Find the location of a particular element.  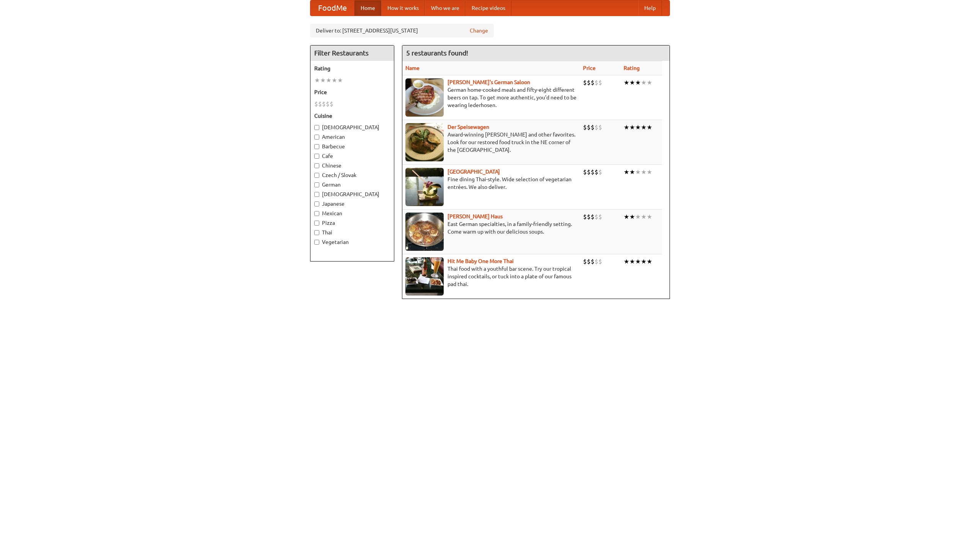

a: Name is located at coordinates (413, 68).